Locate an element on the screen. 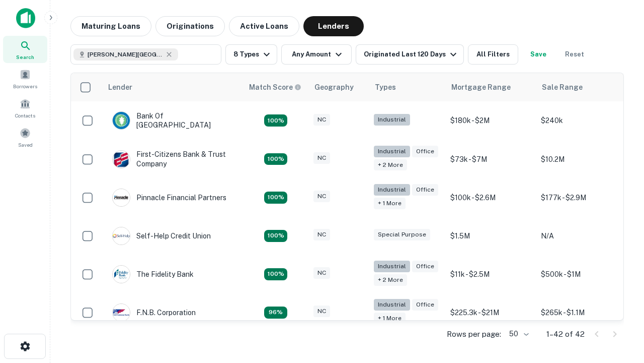  td: $177k - $2.9M is located at coordinates (581, 197).